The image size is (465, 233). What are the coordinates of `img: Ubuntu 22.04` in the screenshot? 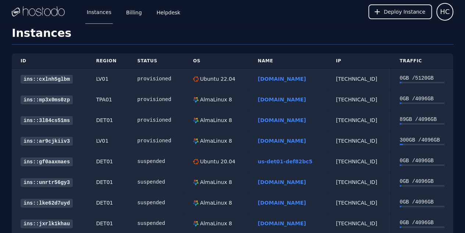 It's located at (196, 79).